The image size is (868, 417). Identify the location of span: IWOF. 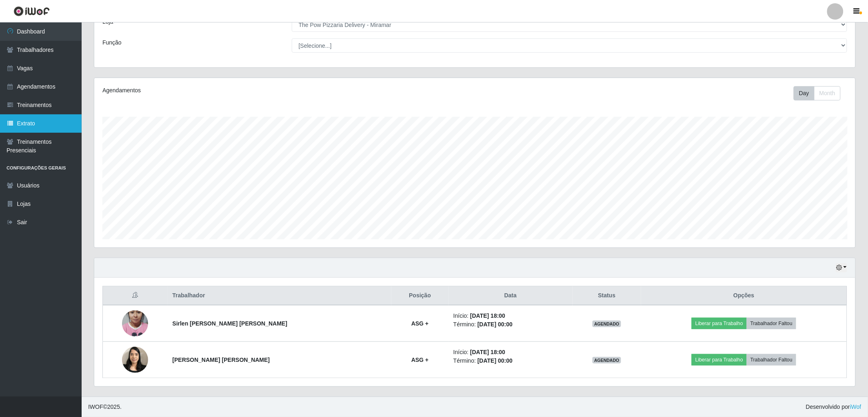
(96, 407).